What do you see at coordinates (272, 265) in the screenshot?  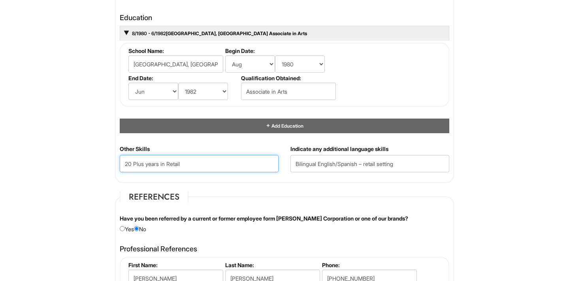 I see `label: Last Name:` at bounding box center [272, 265].